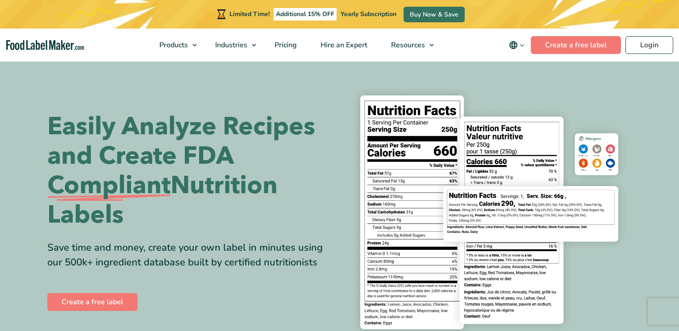 This screenshot has width=679, height=331. What do you see at coordinates (174, 45) in the screenshot?
I see `a: Products` at bounding box center [174, 45].